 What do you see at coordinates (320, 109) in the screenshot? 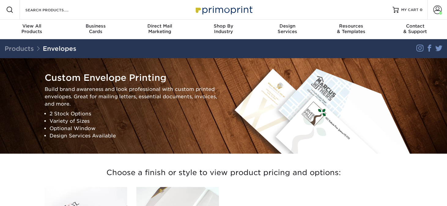
I see `img: Envelopes` at bounding box center [320, 109].